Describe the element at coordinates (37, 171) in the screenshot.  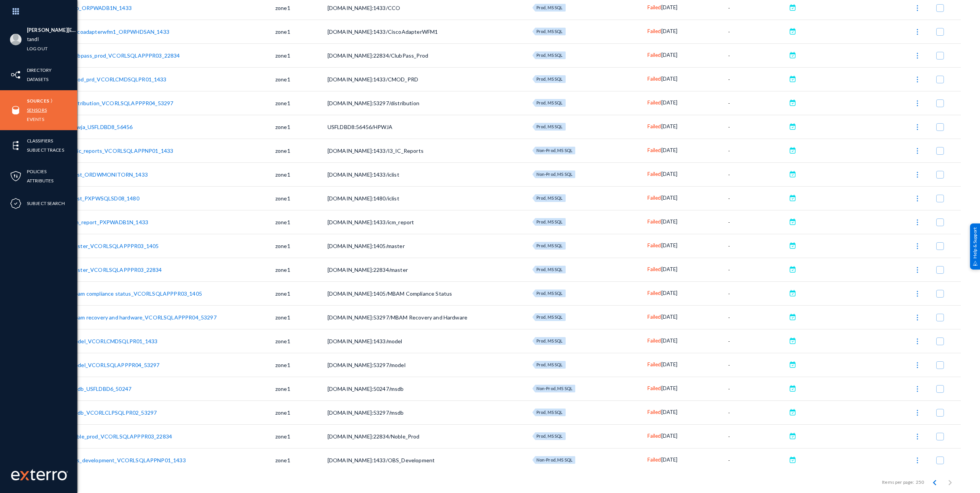
I see `a: Policies` at that location.